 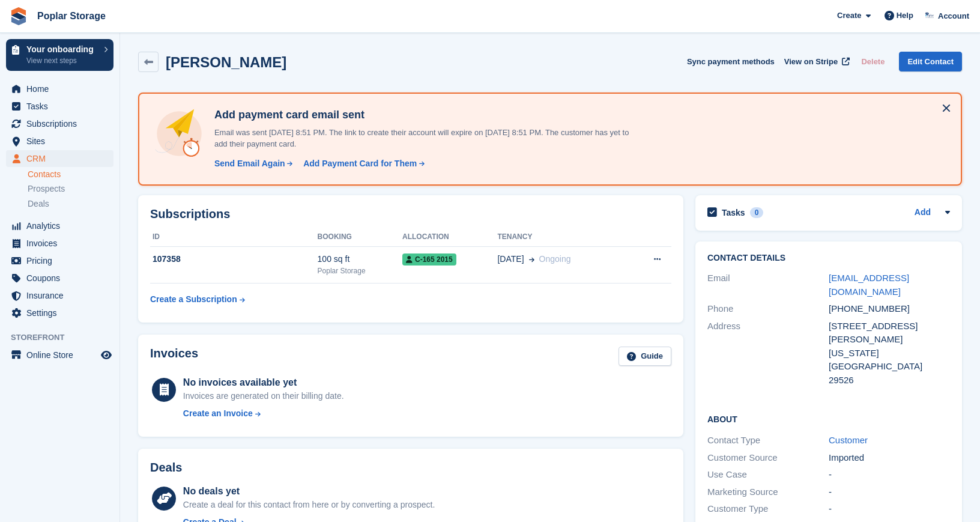 What do you see at coordinates (263, 396) in the screenshot?
I see `div: Invoices are generated on their billing date.` at bounding box center [263, 396].